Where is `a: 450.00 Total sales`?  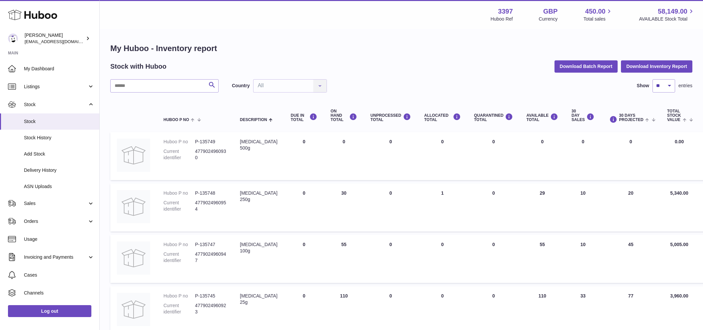 a: 450.00 Total sales is located at coordinates (598, 15).